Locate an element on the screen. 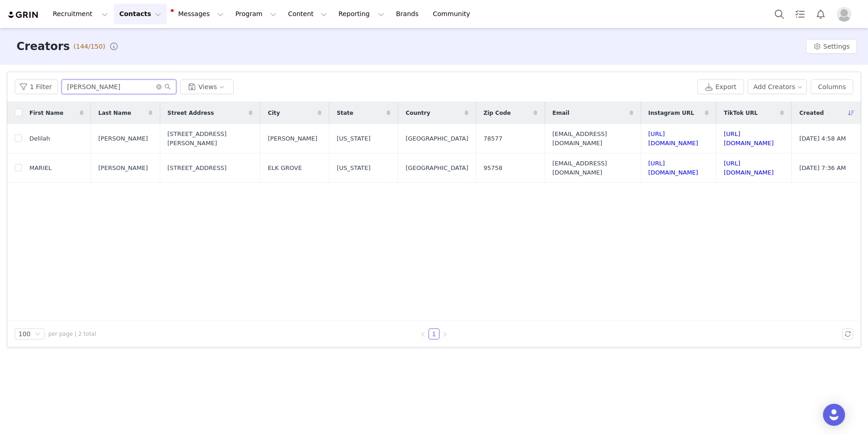 The height and width of the screenshot is (435, 868). div: Open Intercom Messenger is located at coordinates (835, 415).